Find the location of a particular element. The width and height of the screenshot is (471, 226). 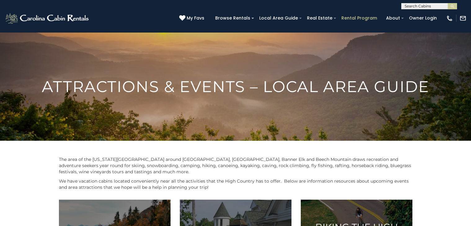

a: Local Area Guide is located at coordinates (278, 18).